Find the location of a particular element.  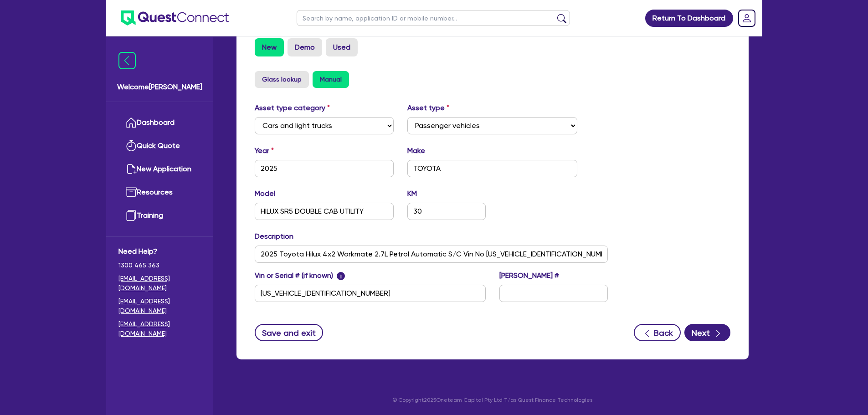

label: Vin or Serial # (if known) is located at coordinates (300, 276).